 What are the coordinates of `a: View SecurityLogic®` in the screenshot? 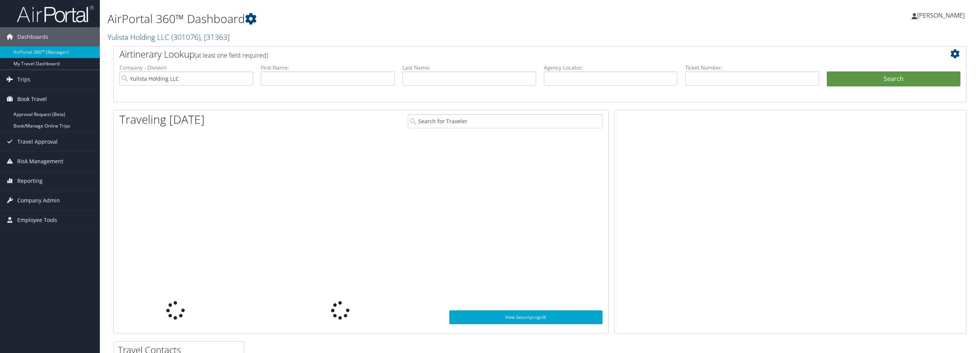 It's located at (526, 317).